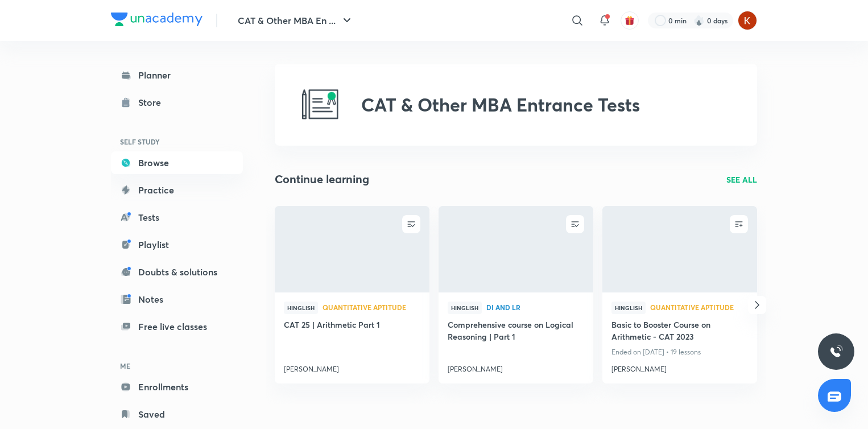 Image resolution: width=868 pixels, height=429 pixels. I want to click on h2: Continue learning, so click(322, 179).